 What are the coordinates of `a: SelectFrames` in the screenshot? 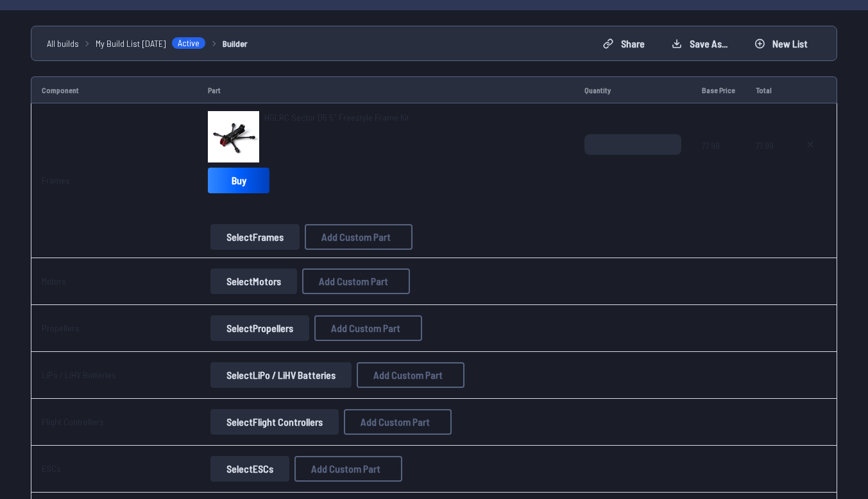 It's located at (255, 237).